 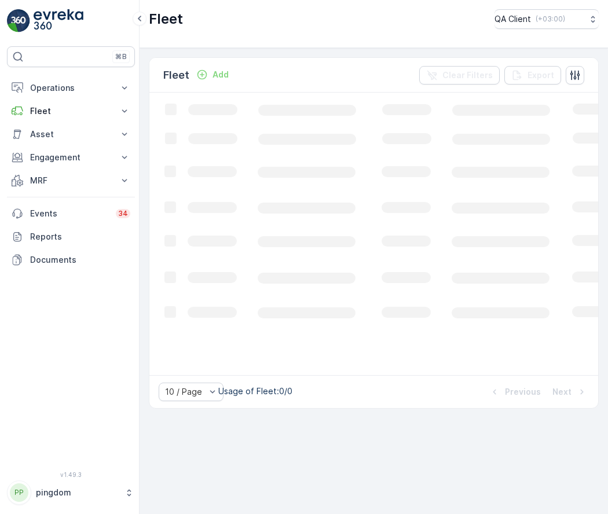 I want to click on p: Clear Filters, so click(x=467, y=75).